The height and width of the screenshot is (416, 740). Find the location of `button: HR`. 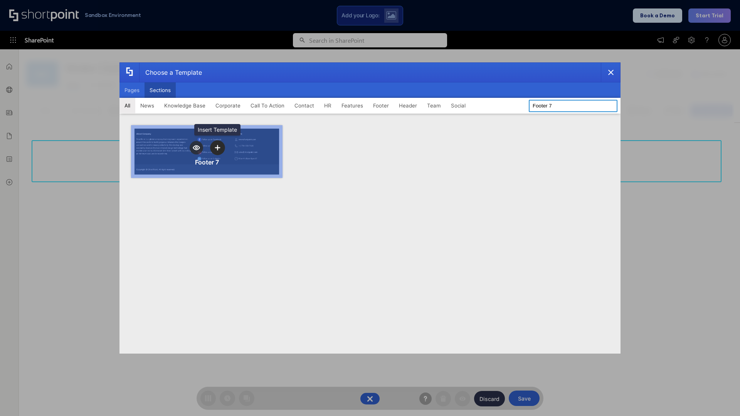

button: HR is located at coordinates (328, 106).